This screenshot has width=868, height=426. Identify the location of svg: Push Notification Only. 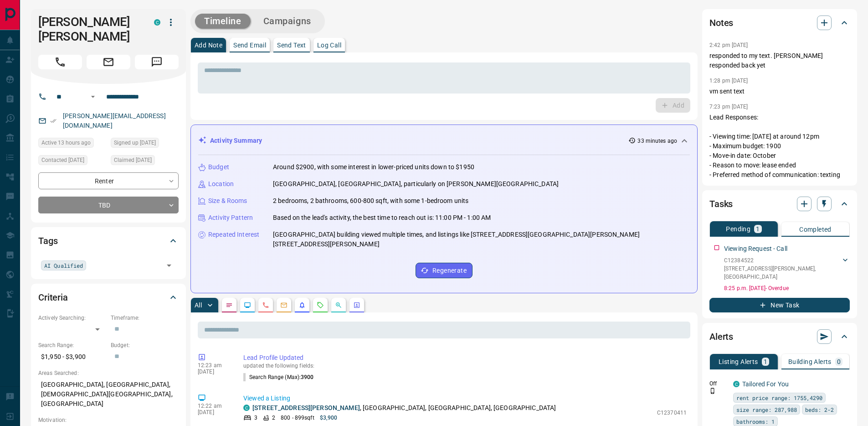
(713, 391).